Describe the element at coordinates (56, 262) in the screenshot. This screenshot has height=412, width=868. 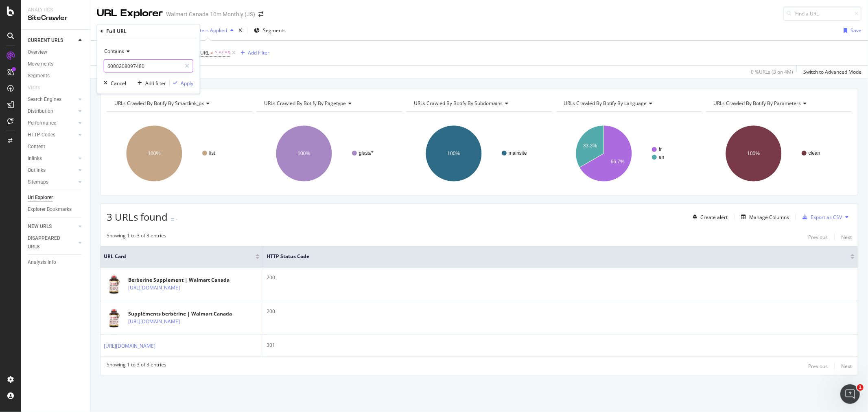
I see `a: Analysis Info` at that location.